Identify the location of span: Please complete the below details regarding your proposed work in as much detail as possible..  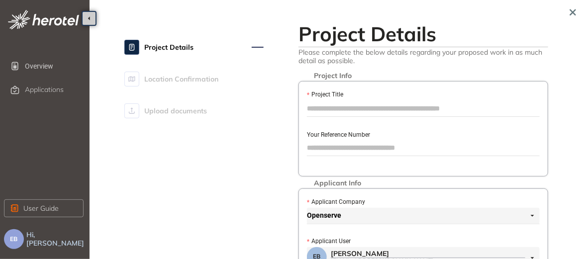
(424, 56).